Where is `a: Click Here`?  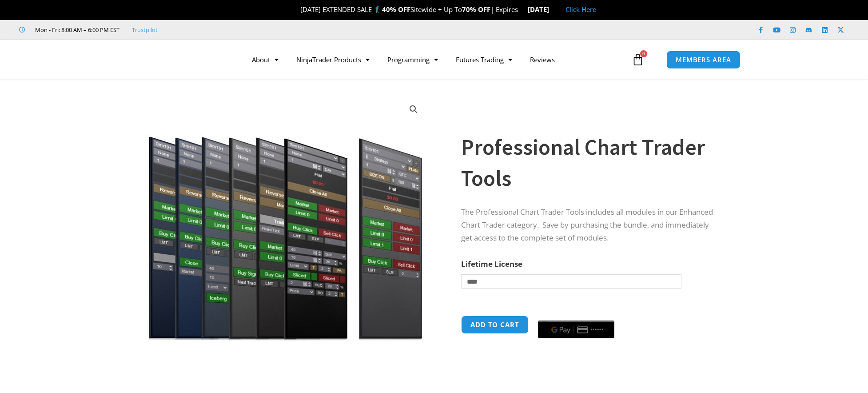 a: Click Here is located at coordinates (580, 9).